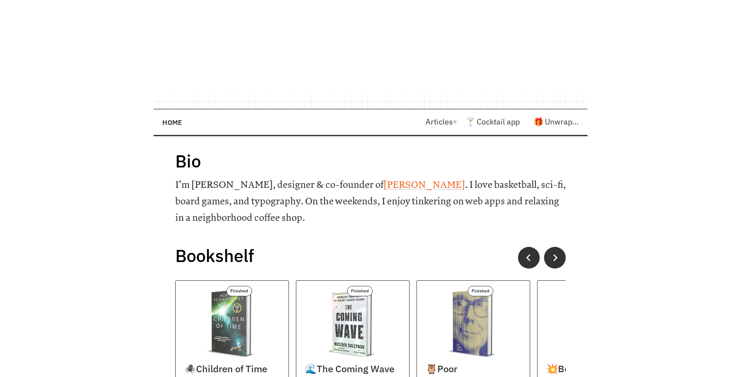 This screenshot has width=741, height=377. I want to click on a: Home, so click(172, 122).